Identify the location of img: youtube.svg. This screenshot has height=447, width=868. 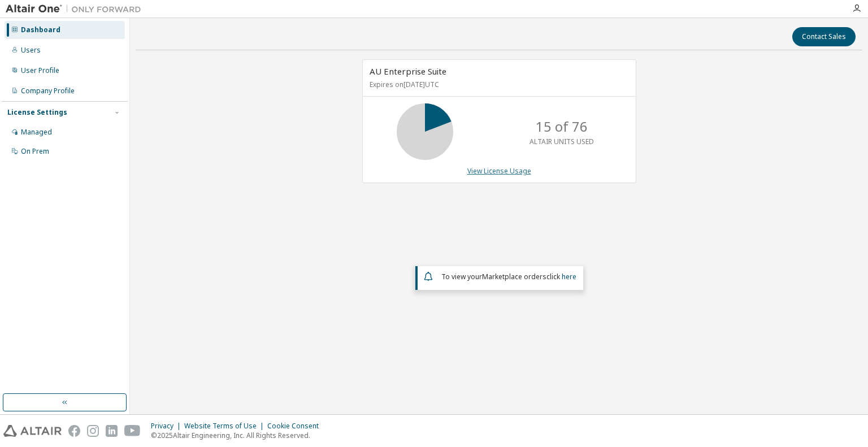
(132, 430).